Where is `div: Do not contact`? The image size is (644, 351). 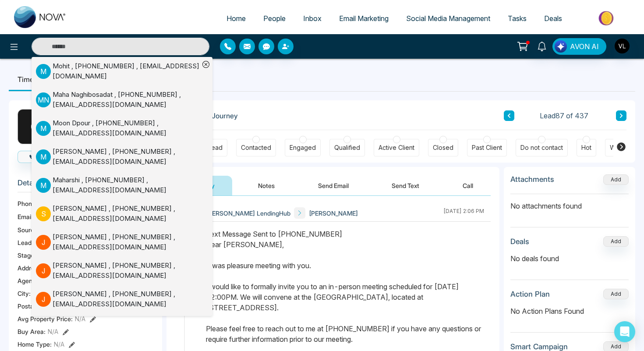
div: Do not contact is located at coordinates (542, 148).